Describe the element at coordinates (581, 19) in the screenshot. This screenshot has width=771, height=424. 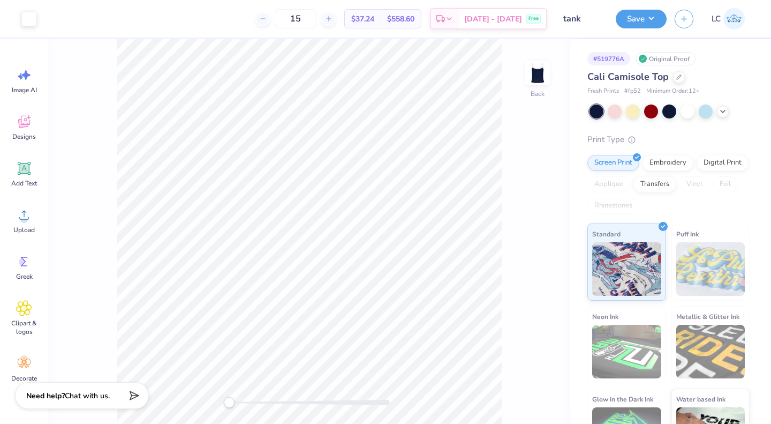
I see `input: Untitled Design` at that location.